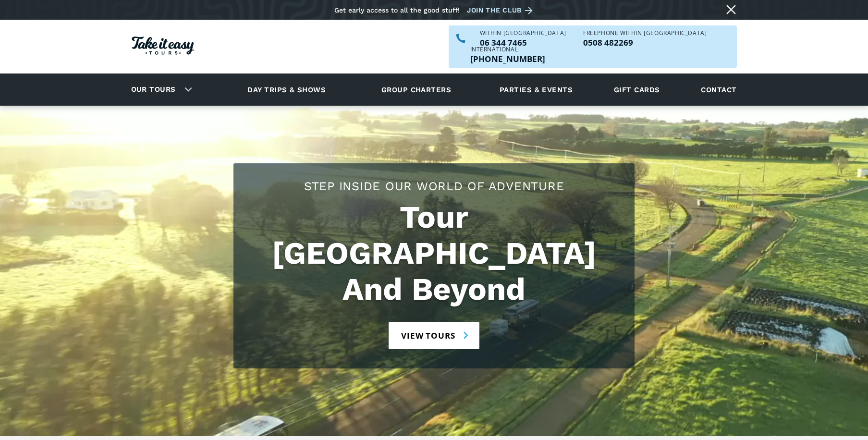 Image resolution: width=868 pixels, height=440 pixels. Describe the element at coordinates (434, 186) in the screenshot. I see `h2: Step Inside Our World Of Adventure` at that location.